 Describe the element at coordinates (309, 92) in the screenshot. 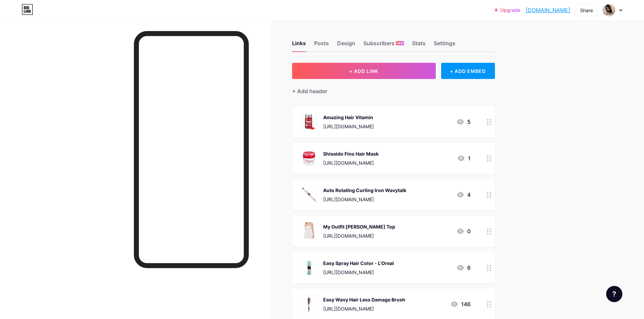

I see `div: + Add header` at that location.